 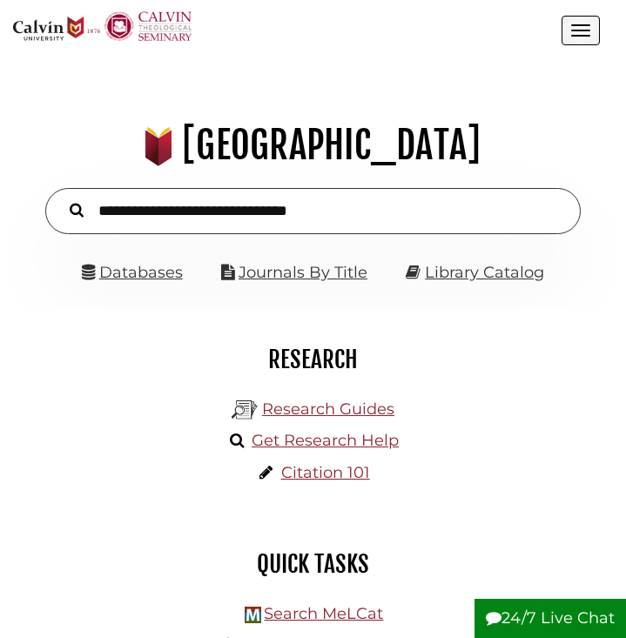 I want to click on img: Calvin Theological Seminary, so click(x=148, y=26).